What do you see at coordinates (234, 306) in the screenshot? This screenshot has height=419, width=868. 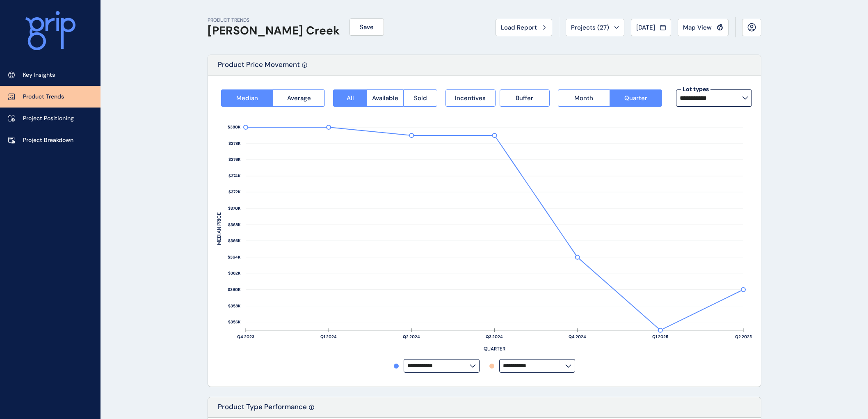 I see `text: $358K` at bounding box center [234, 306].